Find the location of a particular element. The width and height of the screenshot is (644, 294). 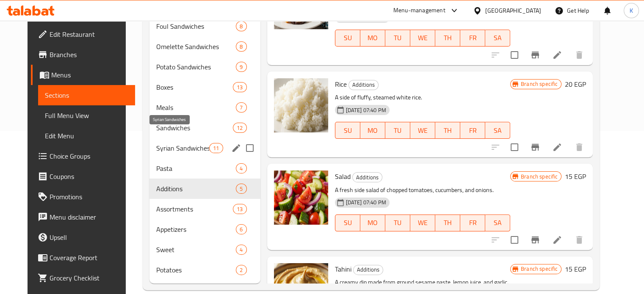

p: A side of fluffy, steamed white rice. is located at coordinates (423, 97).